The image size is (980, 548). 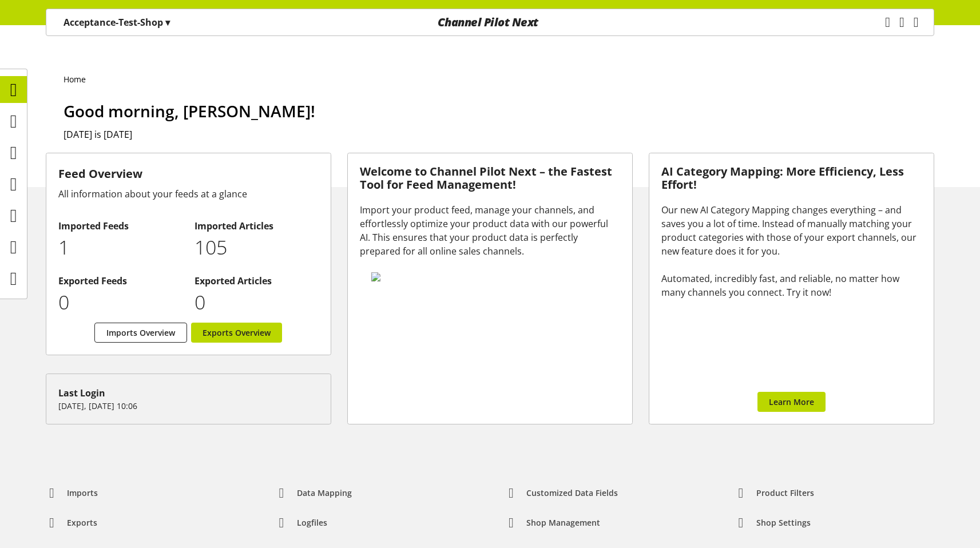 What do you see at coordinates (783, 522) in the screenshot?
I see `span: Shop Settings` at bounding box center [783, 522].